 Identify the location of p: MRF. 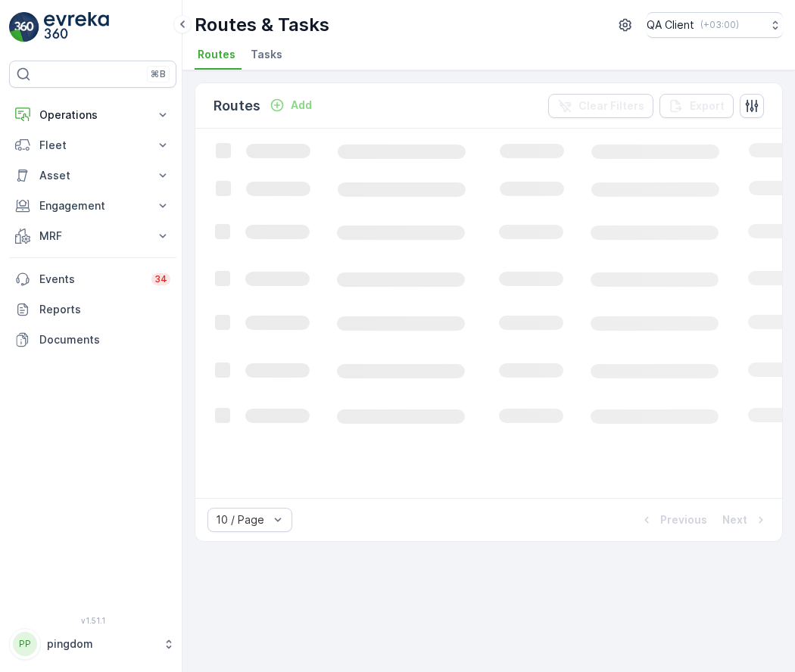
(93, 236).